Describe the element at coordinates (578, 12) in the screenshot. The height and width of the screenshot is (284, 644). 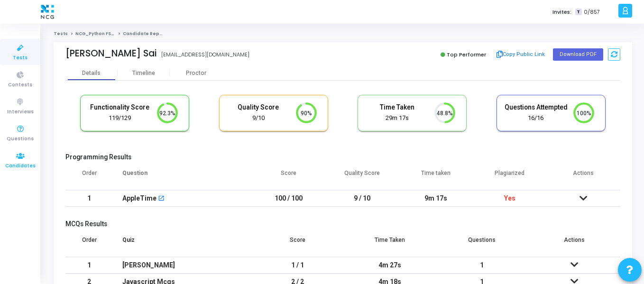
I see `span: T` at that location.